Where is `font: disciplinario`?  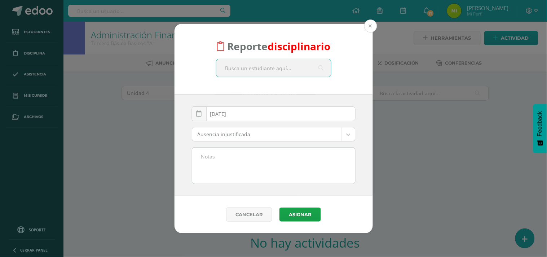 font: disciplinario is located at coordinates (299, 46).